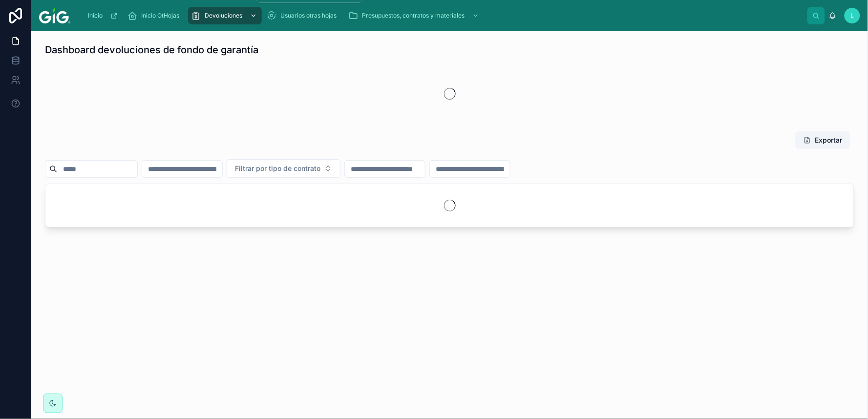  I want to click on div: scrollable content, so click(443, 15).